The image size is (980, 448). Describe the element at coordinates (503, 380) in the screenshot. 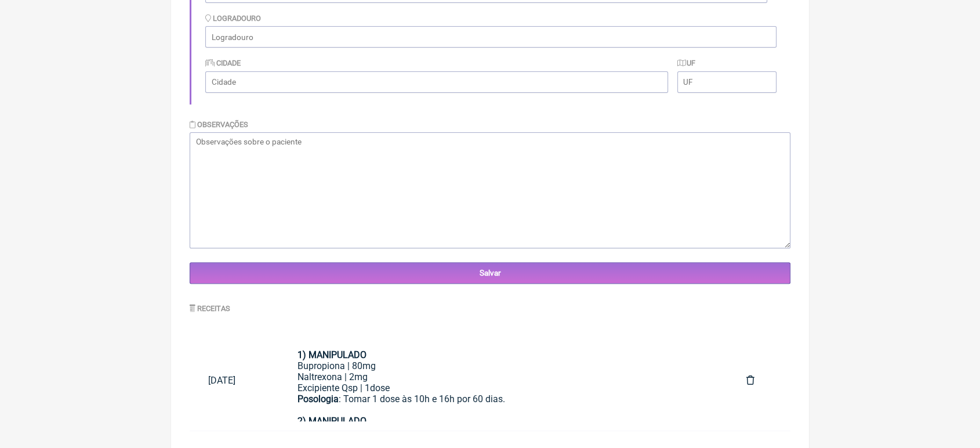

I see `a: 1) MANIPULADOBupropiona | 80mgNaltrexona | 2mgExcipiente Qsp | 1dosePosologia: Tomar 1 dose às 10...` at that location.